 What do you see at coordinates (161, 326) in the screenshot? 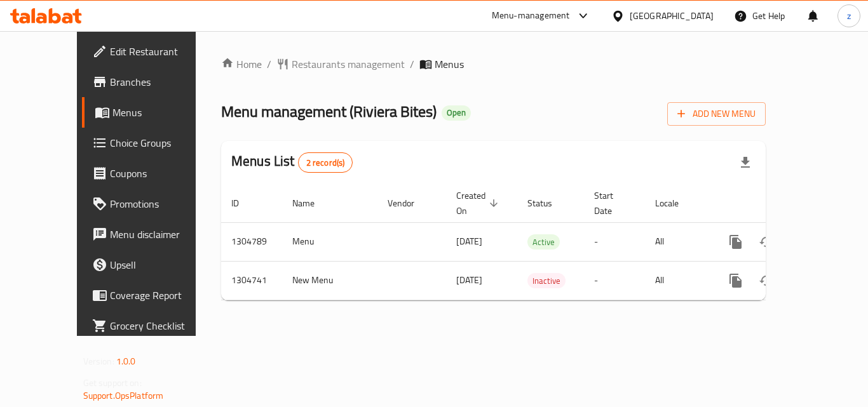
I see `span: Grocery Checklist` at bounding box center [161, 326].